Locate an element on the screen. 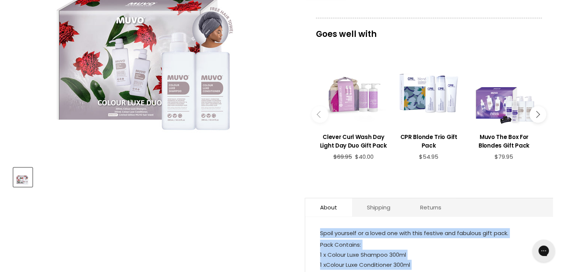  button: Gorgias live chat is located at coordinates (15, 14).